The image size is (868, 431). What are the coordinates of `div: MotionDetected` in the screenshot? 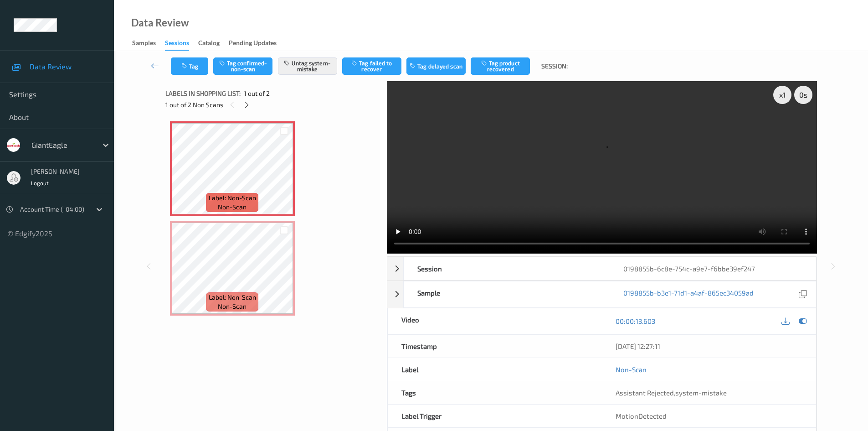 It's located at (709, 416).